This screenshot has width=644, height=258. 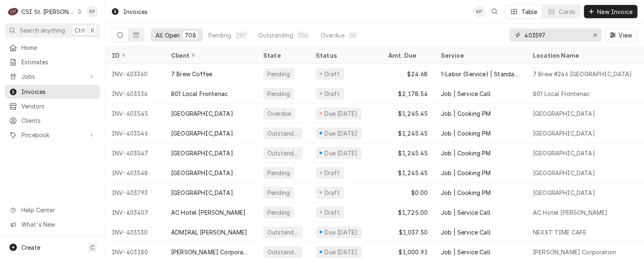 I want to click on button: View, so click(x=621, y=35).